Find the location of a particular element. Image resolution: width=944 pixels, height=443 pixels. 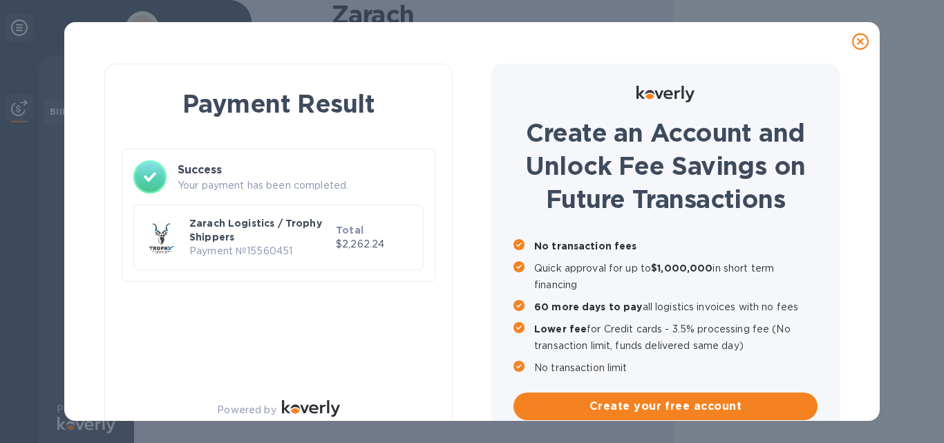

p: Zarach Logistics / Trophy Shippers is located at coordinates (260, 230).